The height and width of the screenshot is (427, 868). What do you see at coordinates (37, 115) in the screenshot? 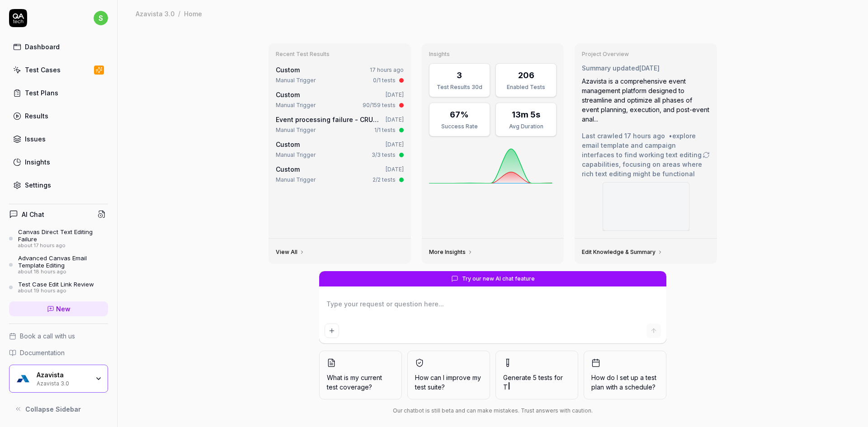
I see `div: Results` at bounding box center [37, 115].